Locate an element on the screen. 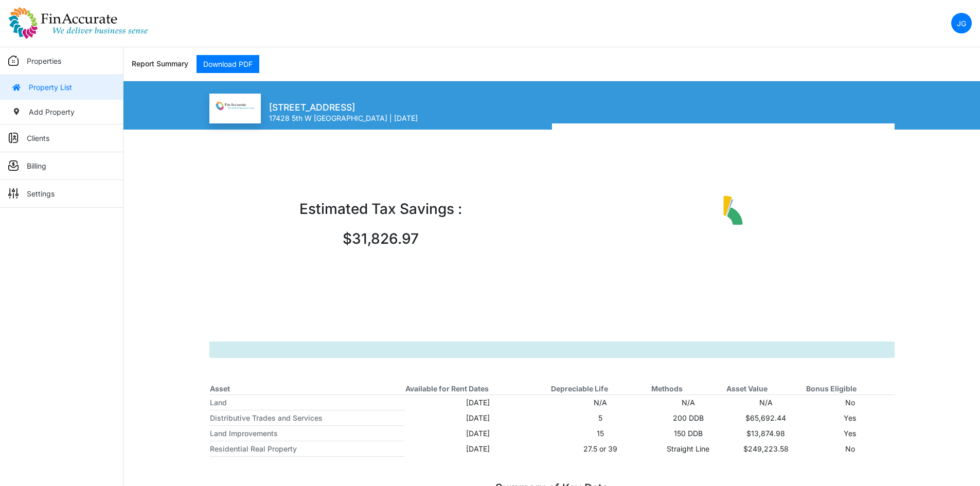  td: $249,223.58 is located at coordinates (766, 449).